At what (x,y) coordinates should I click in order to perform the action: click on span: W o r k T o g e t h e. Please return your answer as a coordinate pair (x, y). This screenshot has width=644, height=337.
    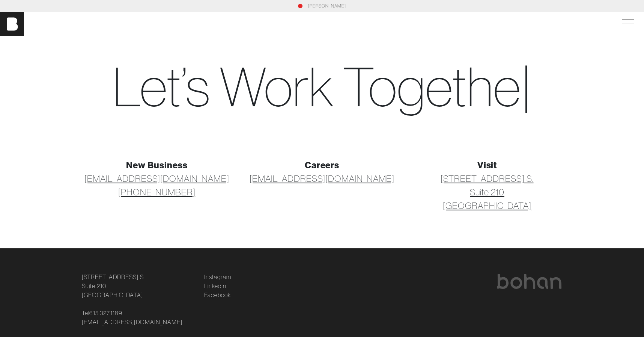
    Looking at the image, I should click on (370, 87).